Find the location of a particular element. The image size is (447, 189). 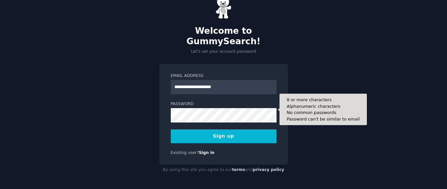

a: terms is located at coordinates (238, 170).